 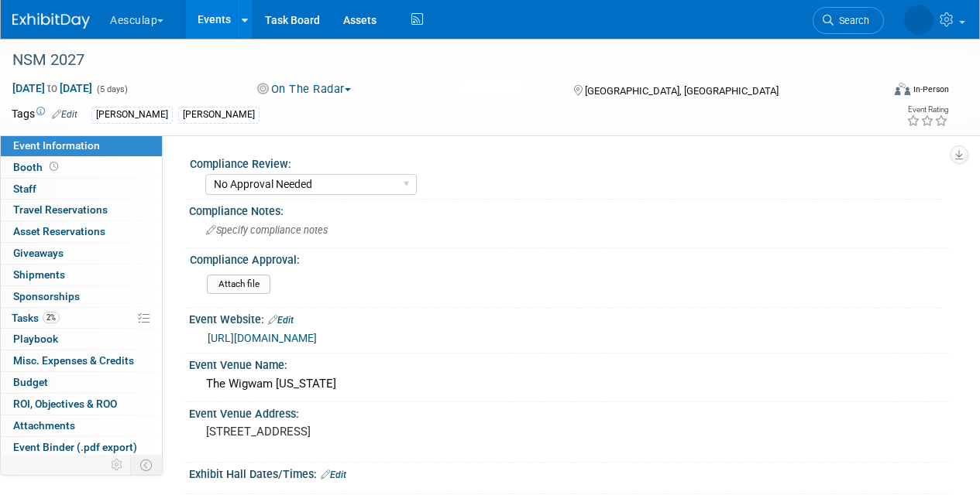 What do you see at coordinates (65, 404) in the screenshot?
I see `span: ROI, Objectives & ROO` at bounding box center [65, 404].